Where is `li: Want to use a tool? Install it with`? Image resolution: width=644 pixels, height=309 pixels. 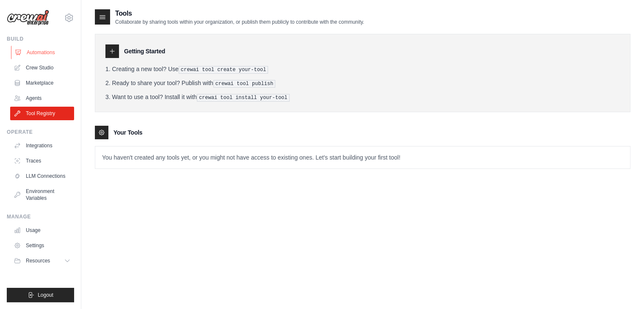
li: Want to use a tool? Install it with is located at coordinates (362, 97).